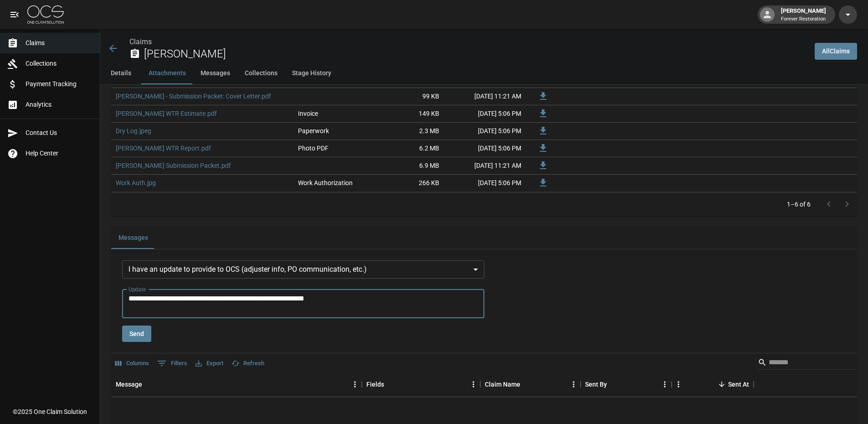  I want to click on button: Collections, so click(261, 73).